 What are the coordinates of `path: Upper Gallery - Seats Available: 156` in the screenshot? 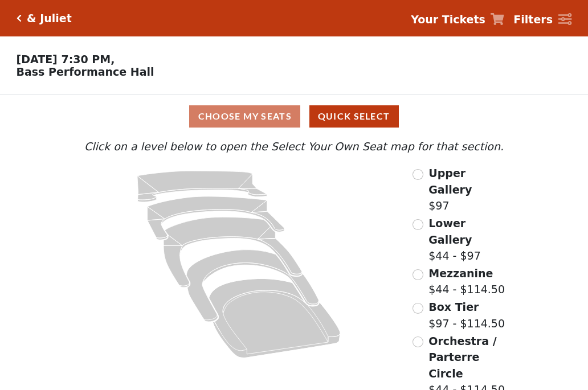 It's located at (202, 186).